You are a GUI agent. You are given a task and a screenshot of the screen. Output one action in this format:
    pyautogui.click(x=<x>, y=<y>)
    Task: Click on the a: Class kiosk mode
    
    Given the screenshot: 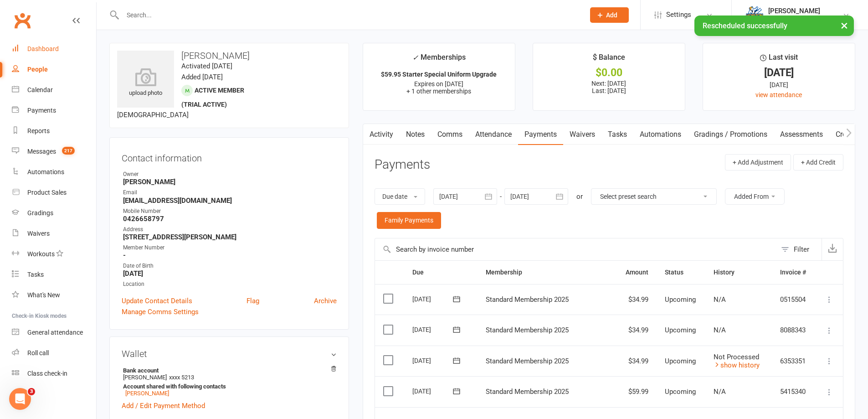 What is the action you would take?
    pyautogui.click(x=54, y=374)
    